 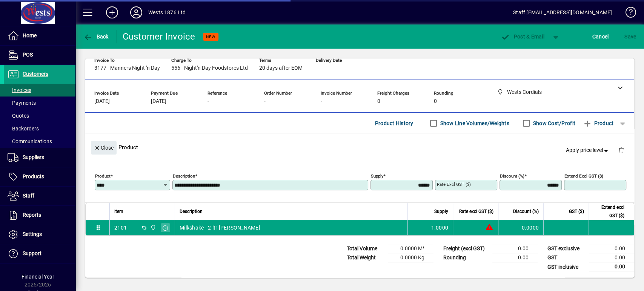 What do you see at coordinates (96, 37) in the screenshot?
I see `button: Back` at bounding box center [96, 37].